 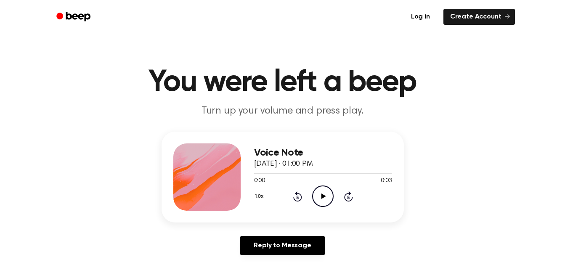 What do you see at coordinates (259, 181) in the screenshot?
I see `span: 0:00` at bounding box center [259, 181].